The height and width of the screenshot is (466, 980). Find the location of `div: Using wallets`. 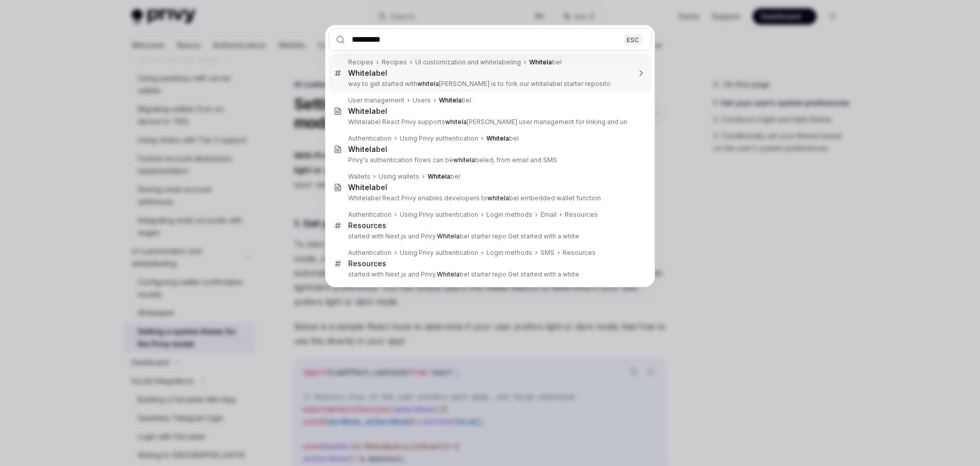

div: Using wallets is located at coordinates (398, 177).